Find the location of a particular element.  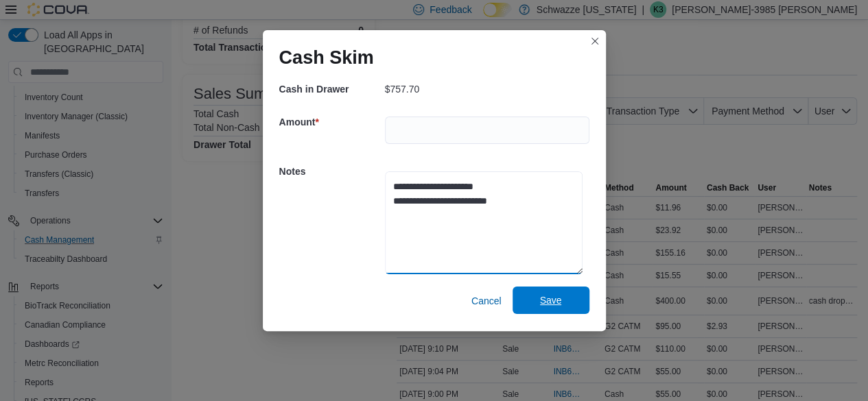

h5: Notes is located at coordinates (331, 171).